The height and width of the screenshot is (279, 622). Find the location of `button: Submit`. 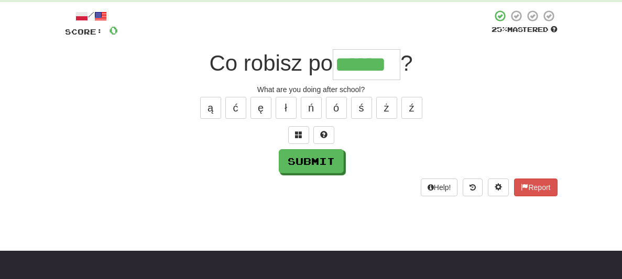

button: Submit is located at coordinates (311, 161).